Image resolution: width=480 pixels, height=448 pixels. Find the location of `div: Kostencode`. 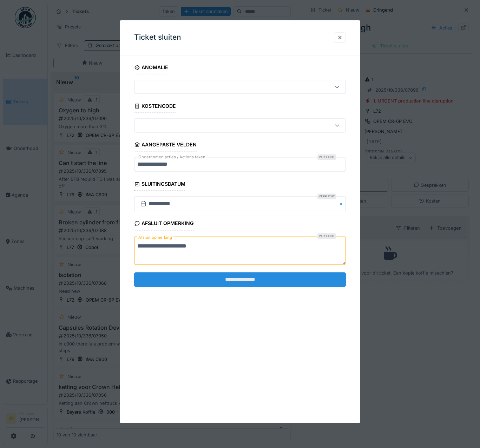

div: Kostencode is located at coordinates (155, 107).